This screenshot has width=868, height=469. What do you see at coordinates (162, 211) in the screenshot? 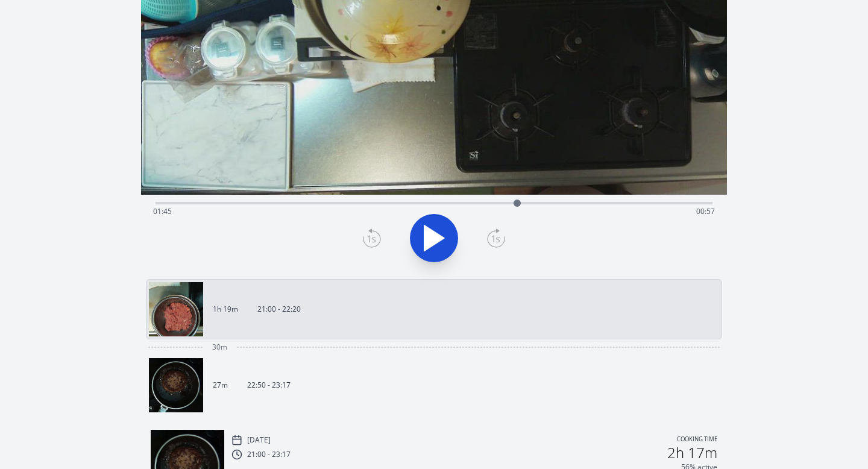
I see `span: 01:45` at bounding box center [162, 211].